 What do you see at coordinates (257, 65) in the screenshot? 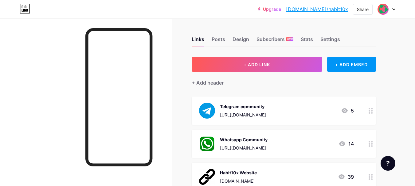
I see `span: + ADD LINK` at bounding box center [257, 65].